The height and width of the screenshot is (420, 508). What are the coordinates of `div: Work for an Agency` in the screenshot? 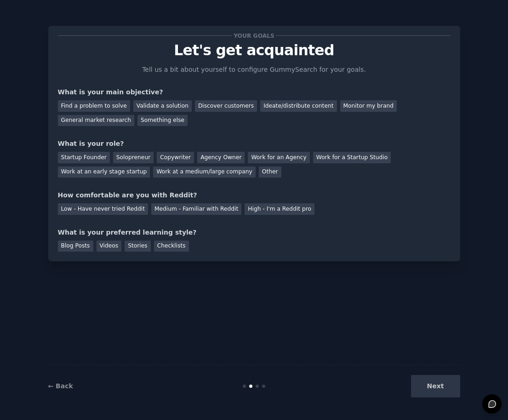 It's located at (279, 157).